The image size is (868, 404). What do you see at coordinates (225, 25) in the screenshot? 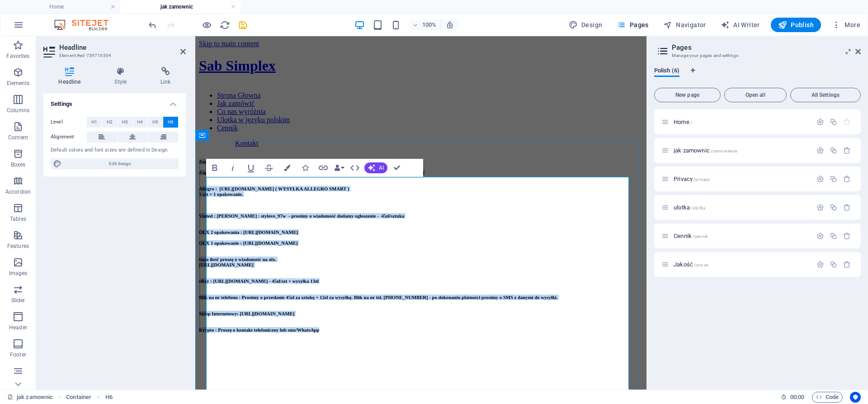
I see `button: reload` at bounding box center [225, 25].